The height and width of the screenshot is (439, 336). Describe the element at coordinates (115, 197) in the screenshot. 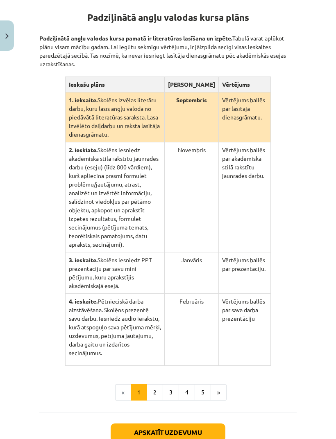

I see `td: Skolēns iesniedz akadēmiskā stilā rakstītu jaunrades darbu (eseju) (līdz 800 vārdiem), kurš aplie...` at that location.